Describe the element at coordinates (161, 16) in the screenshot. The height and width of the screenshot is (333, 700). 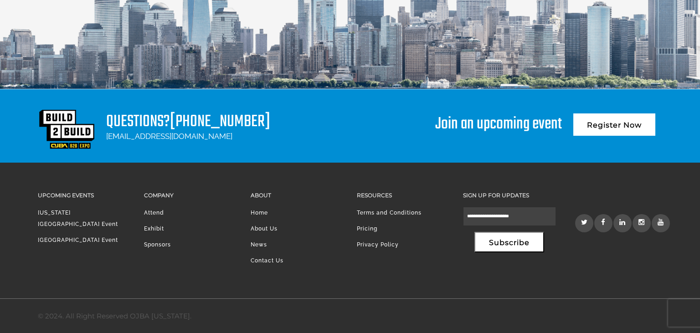
I see `div: Minimize live chat window` at that location.